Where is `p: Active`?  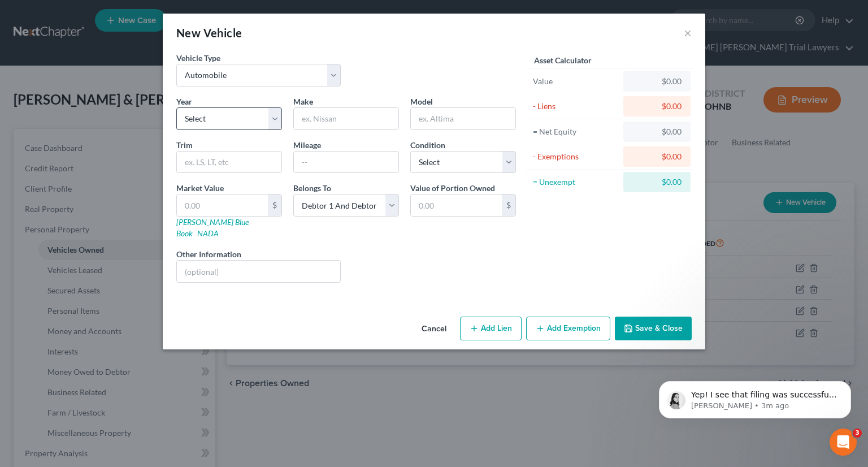 p: Active is located at coordinates (66, 20).